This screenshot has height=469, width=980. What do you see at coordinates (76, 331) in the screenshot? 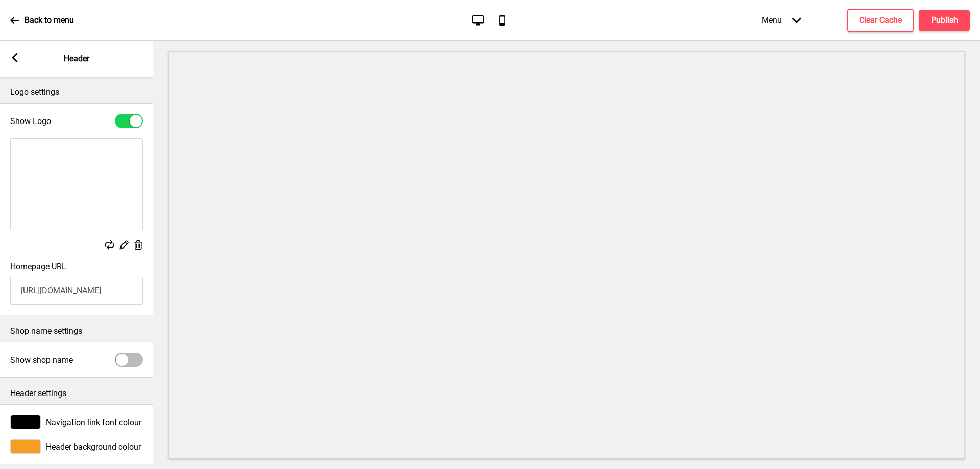
I see `p: Shop name settings` at bounding box center [76, 331].